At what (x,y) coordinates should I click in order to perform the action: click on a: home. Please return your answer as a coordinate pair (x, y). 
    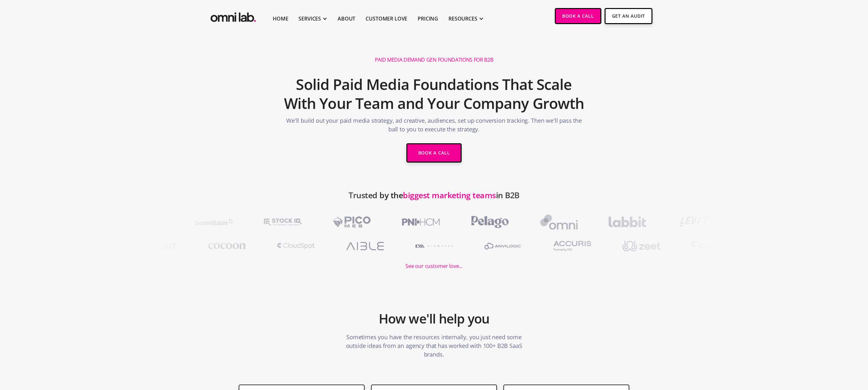
    Looking at the image, I should click on (233, 16).